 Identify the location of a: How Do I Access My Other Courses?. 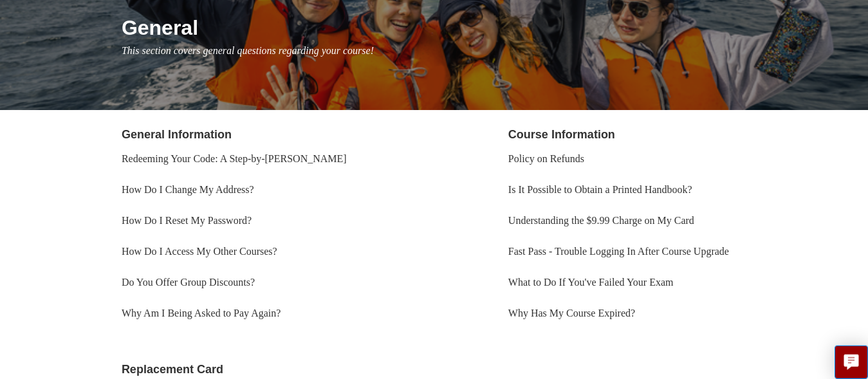
(200, 251).